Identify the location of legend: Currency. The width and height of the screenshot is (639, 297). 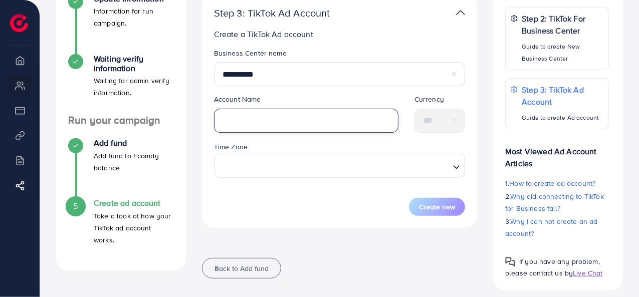
(440, 101).